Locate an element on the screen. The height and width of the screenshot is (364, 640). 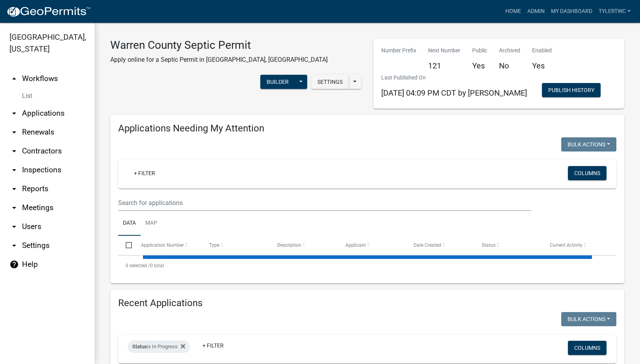
a: Data is located at coordinates (129, 224).